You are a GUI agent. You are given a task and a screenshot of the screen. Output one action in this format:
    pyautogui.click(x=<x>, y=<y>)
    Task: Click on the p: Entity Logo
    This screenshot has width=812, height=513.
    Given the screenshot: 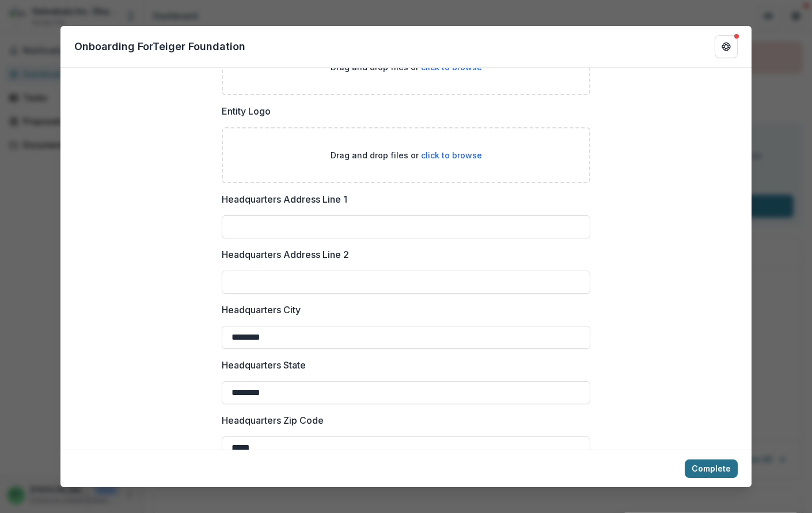 What is the action you would take?
    pyautogui.click(x=246, y=111)
    